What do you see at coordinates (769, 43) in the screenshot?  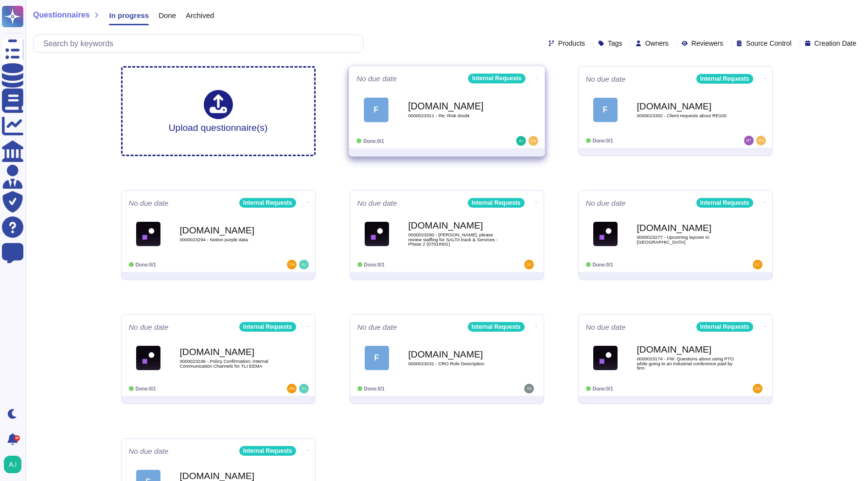 I see `span: Source Control` at bounding box center [769, 43].